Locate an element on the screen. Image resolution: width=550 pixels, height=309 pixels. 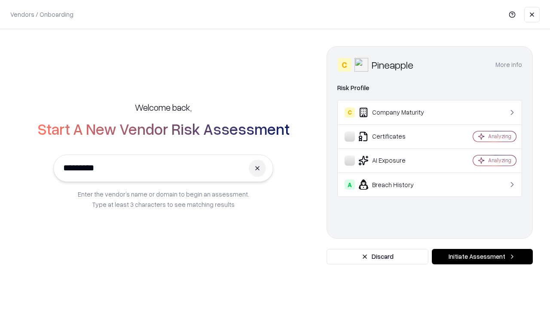
div: A is located at coordinates (350, 185).